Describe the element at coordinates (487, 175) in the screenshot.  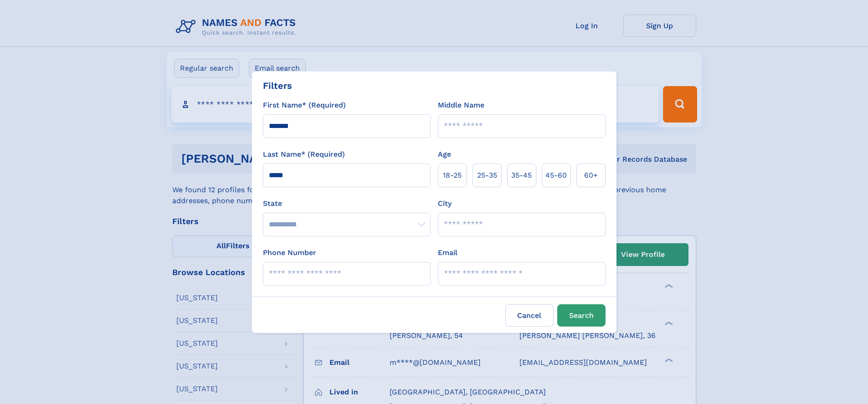
I see `span: 25‑35` at that location.